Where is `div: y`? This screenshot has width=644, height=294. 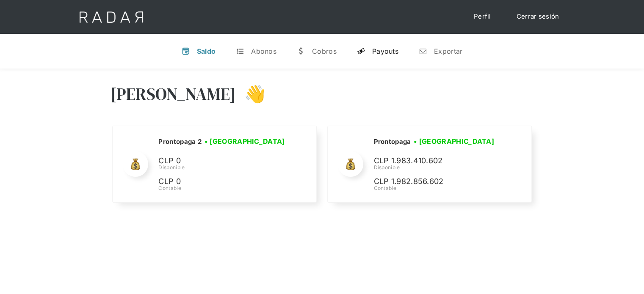 div: y is located at coordinates (361, 51).